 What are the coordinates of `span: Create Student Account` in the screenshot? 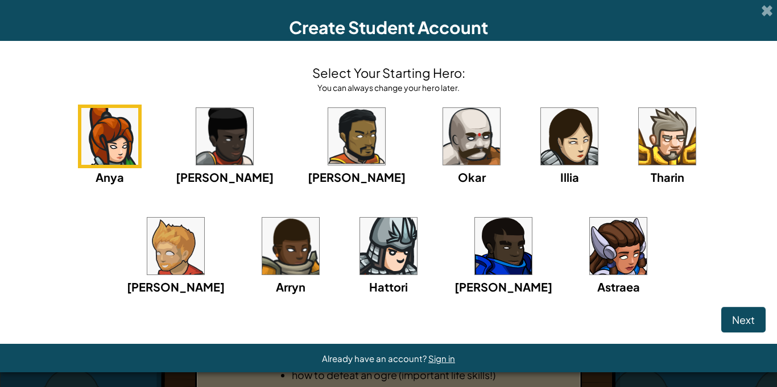 It's located at (388, 27).